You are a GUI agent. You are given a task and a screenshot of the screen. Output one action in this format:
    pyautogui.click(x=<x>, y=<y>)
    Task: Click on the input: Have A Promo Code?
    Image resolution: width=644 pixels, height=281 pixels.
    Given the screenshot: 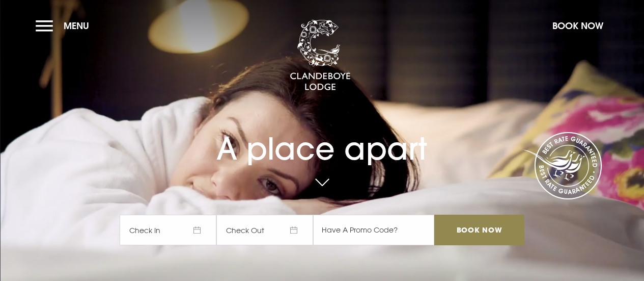 What is the action you would take?
    pyautogui.click(x=373, y=230)
    